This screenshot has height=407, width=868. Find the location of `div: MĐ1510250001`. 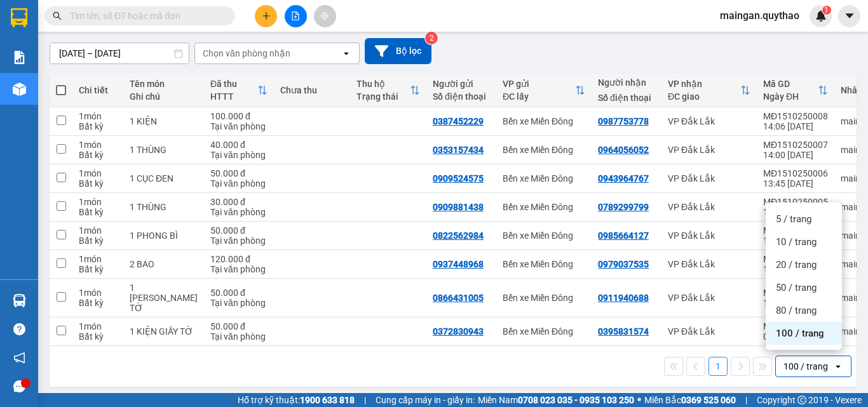

div: MĐ1510250001 is located at coordinates (796, 326).